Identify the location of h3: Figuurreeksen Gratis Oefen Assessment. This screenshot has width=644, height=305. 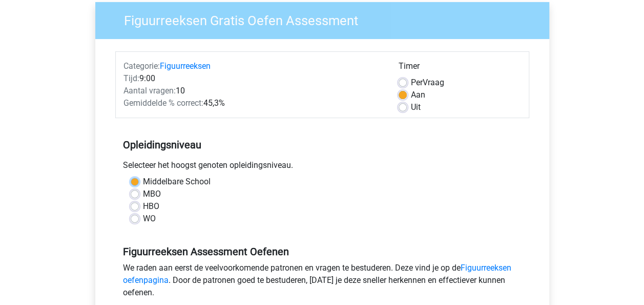
(327, 18).